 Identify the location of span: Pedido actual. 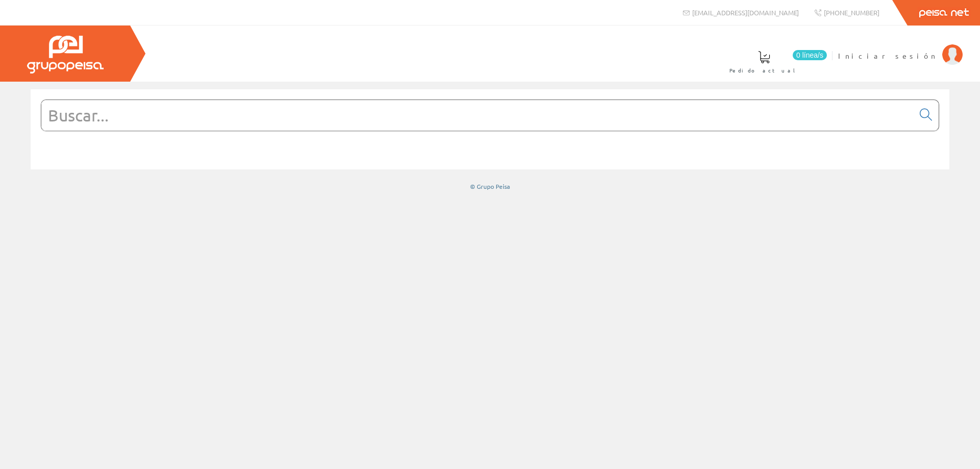
(764, 71).